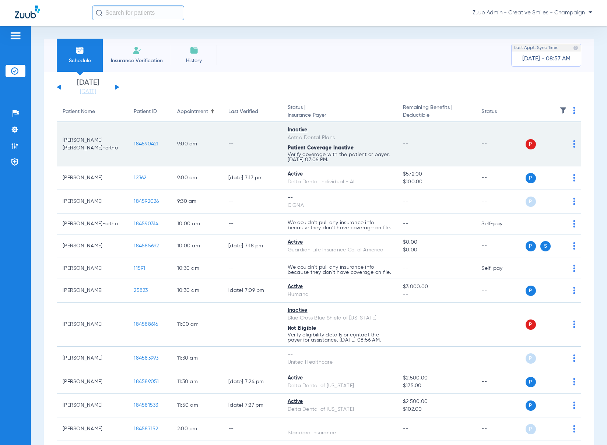 The image size is (607, 445). Describe the element at coordinates (339, 112) in the screenshot. I see `th: Status |` at that location.